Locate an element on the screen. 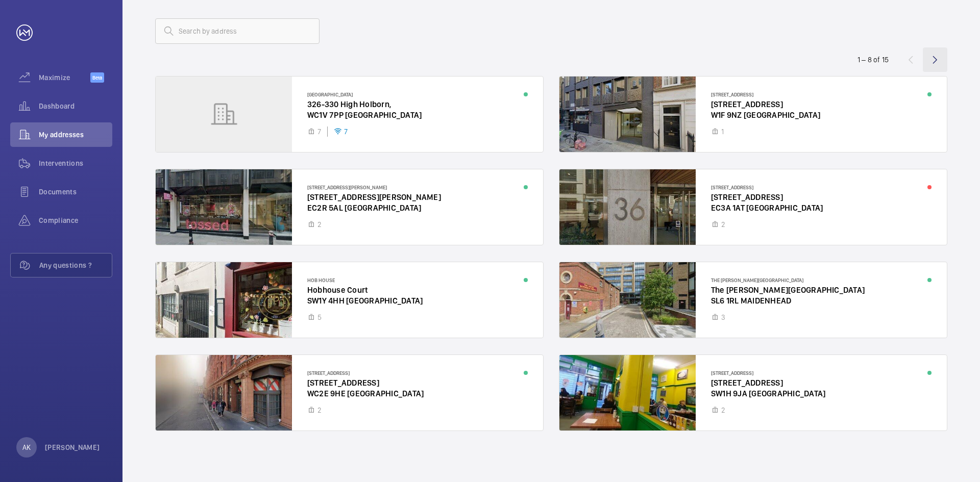 The width and height of the screenshot is (980, 482). span: Any questions ? is located at coordinates (75, 265).